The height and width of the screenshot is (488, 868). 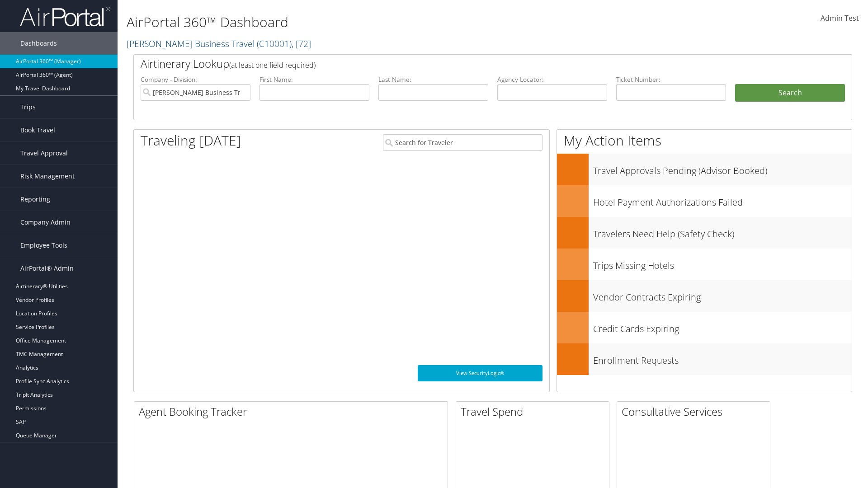 What do you see at coordinates (723, 327) in the screenshot?
I see `h3: Credit Cards Expiring` at bounding box center [723, 327].